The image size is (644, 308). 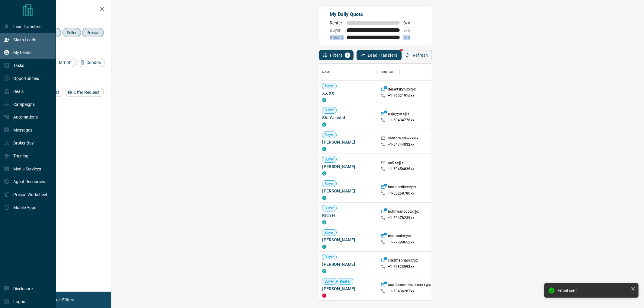 What do you see at coordinates (388, 72) in the screenshot?
I see `div: Contact` at bounding box center [388, 72].